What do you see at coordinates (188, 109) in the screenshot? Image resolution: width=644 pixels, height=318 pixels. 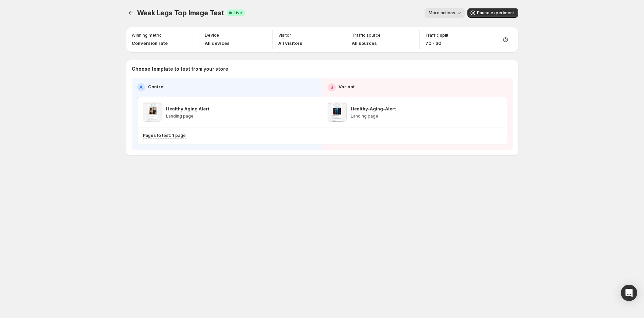 I see `p: Healthy Aging Alert` at bounding box center [188, 109].